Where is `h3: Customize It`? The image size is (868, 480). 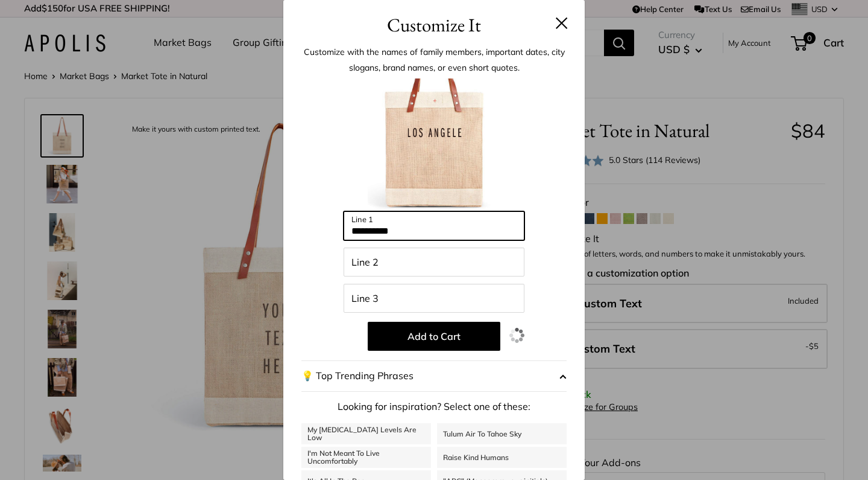 h3: Customize It is located at coordinates (434, 25).